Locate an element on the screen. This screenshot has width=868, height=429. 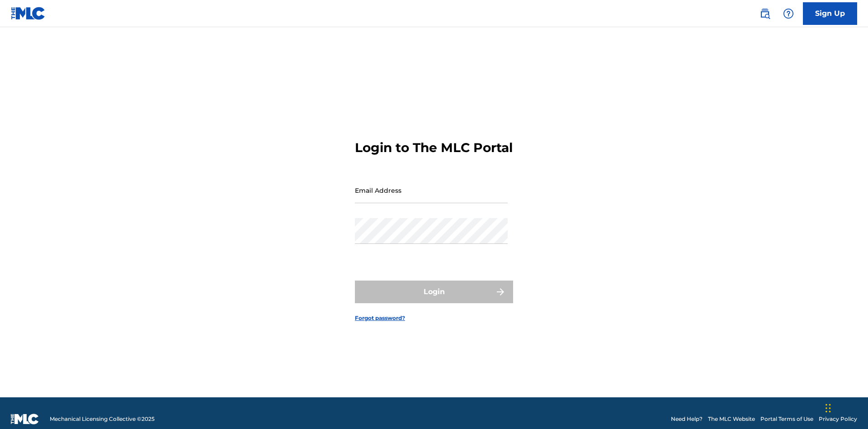
a: Privacy Policy is located at coordinates (838, 419).